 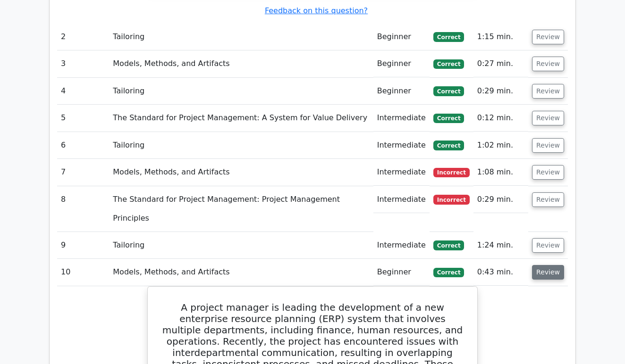 I want to click on td: 0:27 min., so click(x=501, y=63).